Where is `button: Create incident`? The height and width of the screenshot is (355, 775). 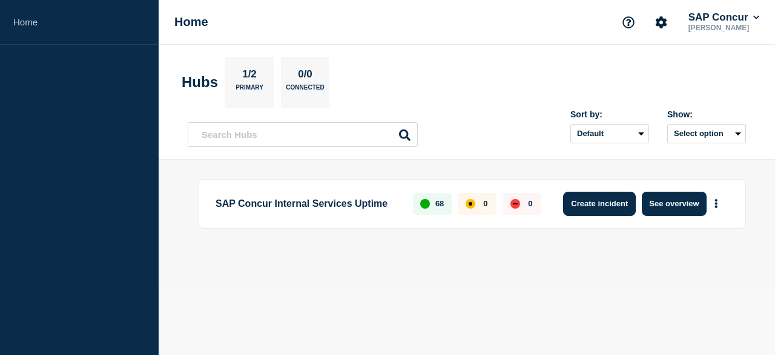
button: Create incident is located at coordinates (600, 204).